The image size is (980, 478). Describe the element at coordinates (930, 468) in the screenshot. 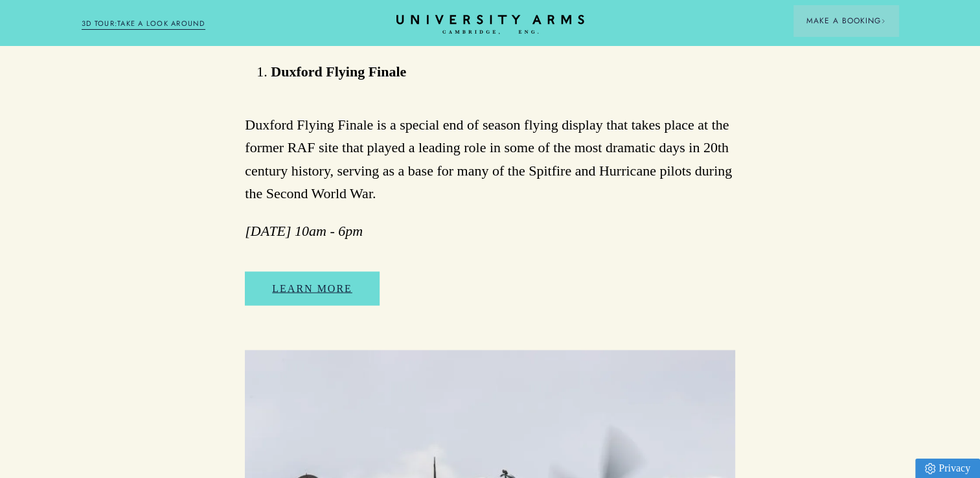

I see `img: Privacy` at that location.